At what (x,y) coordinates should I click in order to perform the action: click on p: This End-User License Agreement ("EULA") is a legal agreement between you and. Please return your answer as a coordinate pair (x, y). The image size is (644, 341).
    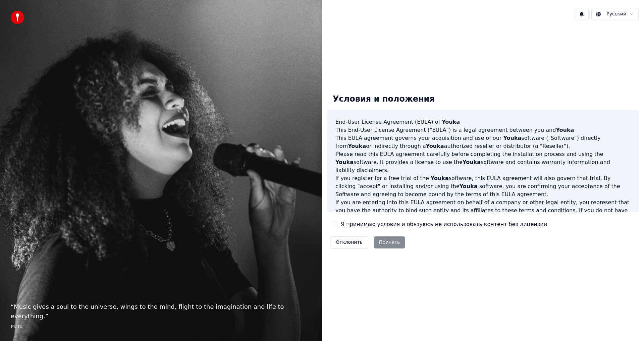
    Looking at the image, I should click on (483, 130).